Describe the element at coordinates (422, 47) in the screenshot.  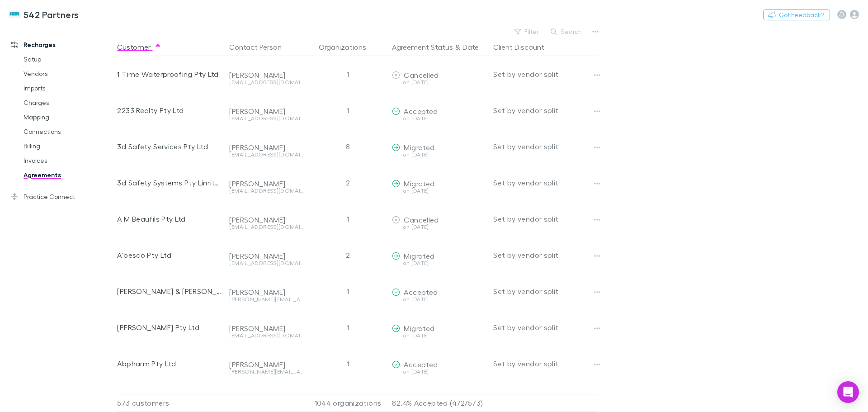
I see `button: Agreement Status` at that location.